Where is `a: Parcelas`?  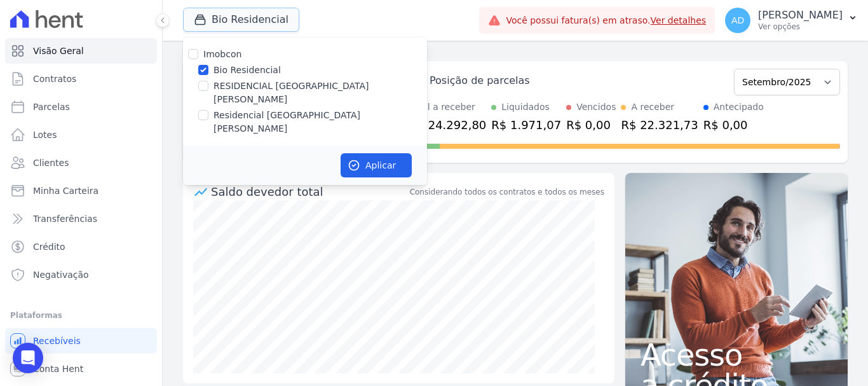 a: Parcelas is located at coordinates (80, 107).